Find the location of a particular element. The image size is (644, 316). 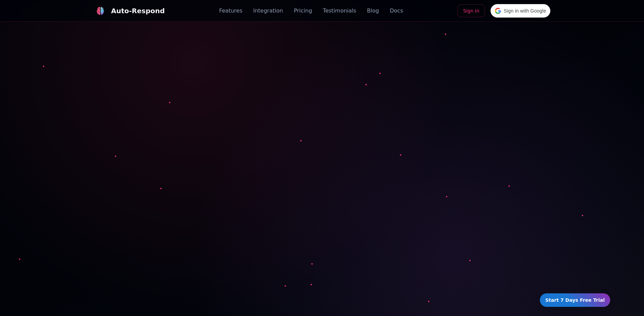

a: Docs is located at coordinates (396, 11).